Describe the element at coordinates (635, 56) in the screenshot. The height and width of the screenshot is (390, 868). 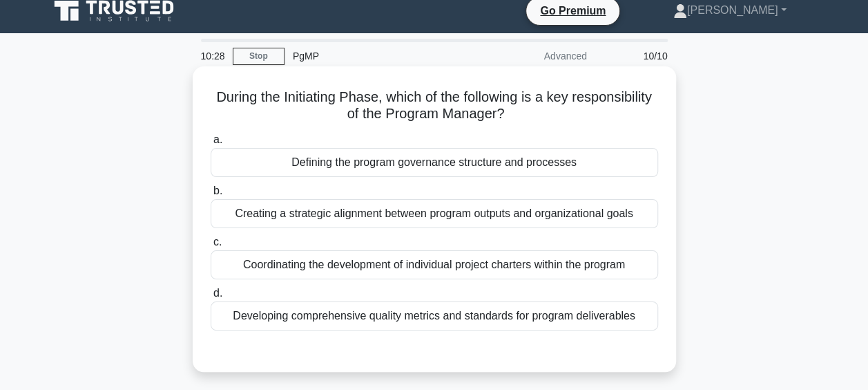
I see `div: 10/10` at that location.